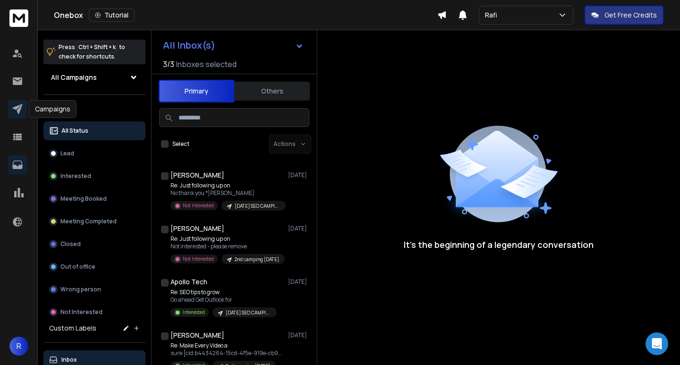 The width and height of the screenshot is (680, 365). Describe the element at coordinates (94, 199) in the screenshot. I see `button: Meeting Booked` at that location.